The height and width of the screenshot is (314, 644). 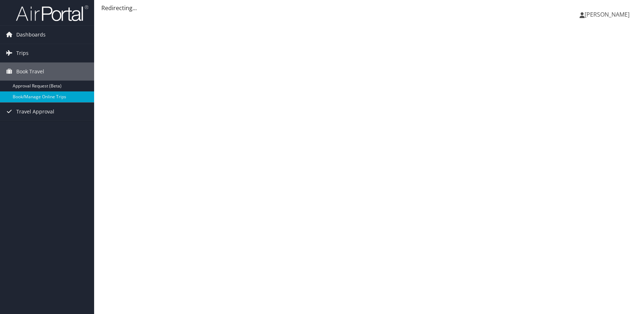 I want to click on span: Trips, so click(x=22, y=53).